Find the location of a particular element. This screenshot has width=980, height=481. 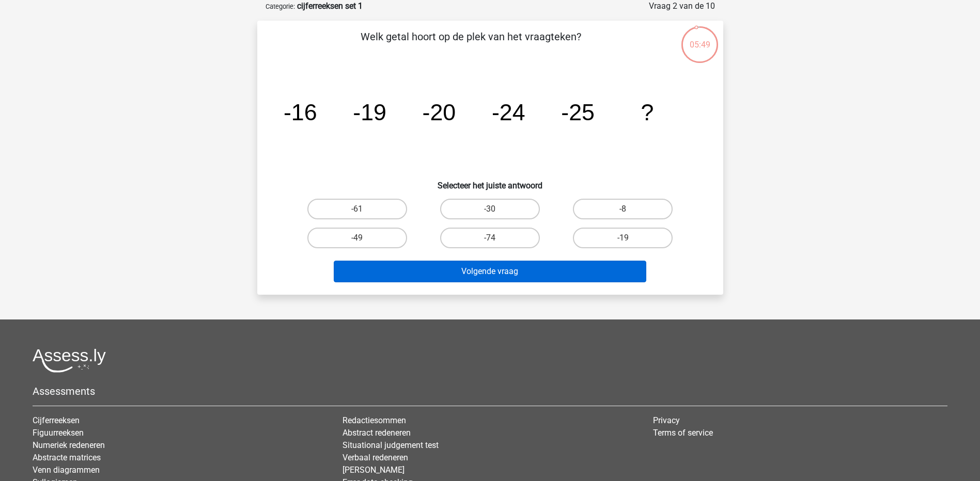

a: Venn diagrammen is located at coordinates (66, 470).